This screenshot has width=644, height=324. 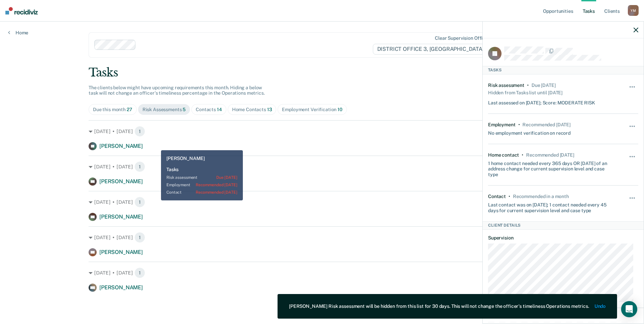 I want to click on span: 13, so click(x=269, y=110).